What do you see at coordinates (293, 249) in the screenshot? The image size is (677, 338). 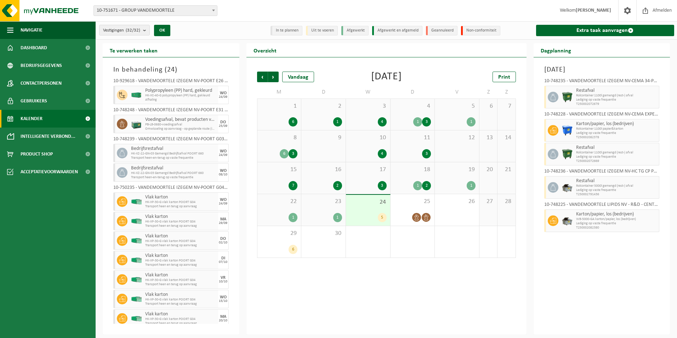 I see `div: 6` at bounding box center [293, 249].